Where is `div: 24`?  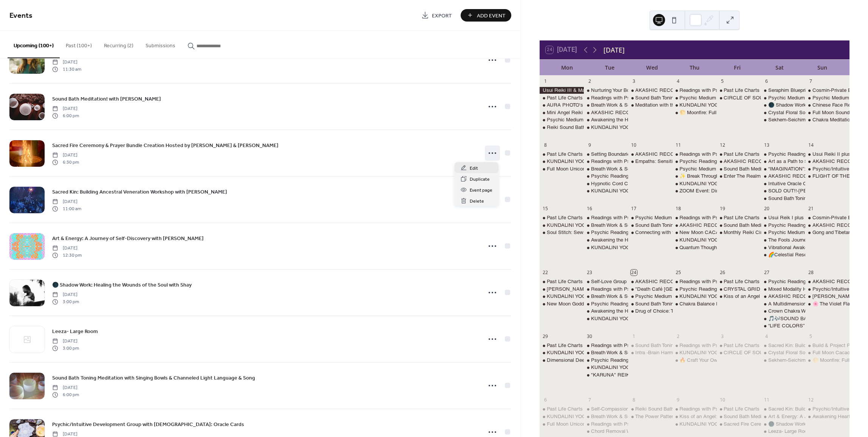 div: 24 is located at coordinates (634, 273).